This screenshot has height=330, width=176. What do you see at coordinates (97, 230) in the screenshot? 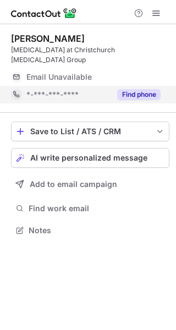
I see `span: Notes` at bounding box center [97, 230].